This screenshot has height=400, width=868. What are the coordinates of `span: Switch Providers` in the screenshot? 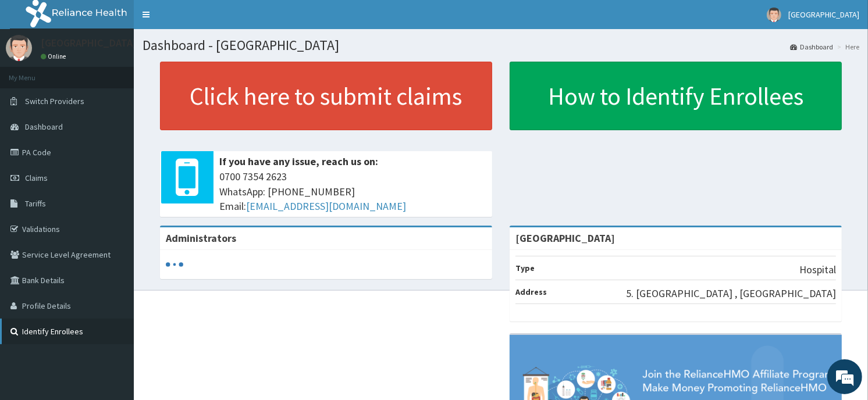 It's located at (55, 102).